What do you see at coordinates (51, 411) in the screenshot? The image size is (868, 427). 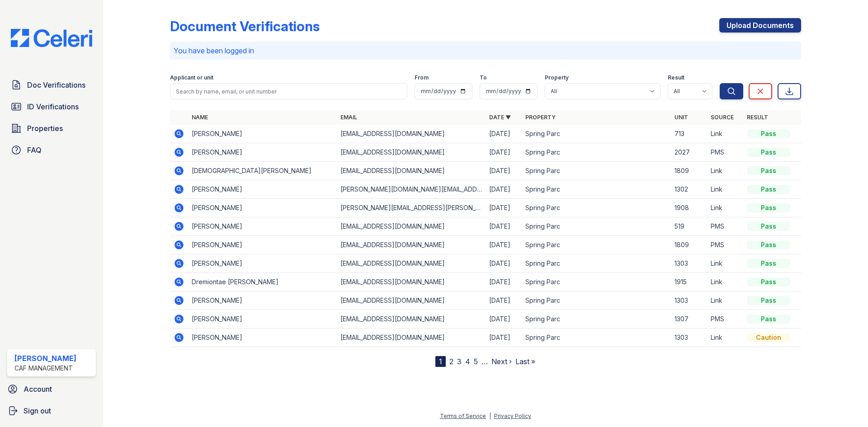 I see `a: Sign out` at bounding box center [51, 411].